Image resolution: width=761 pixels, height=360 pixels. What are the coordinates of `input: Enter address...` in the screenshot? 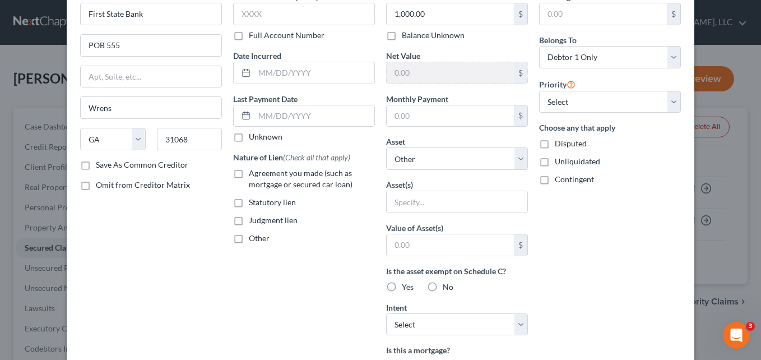 It's located at (151, 45).